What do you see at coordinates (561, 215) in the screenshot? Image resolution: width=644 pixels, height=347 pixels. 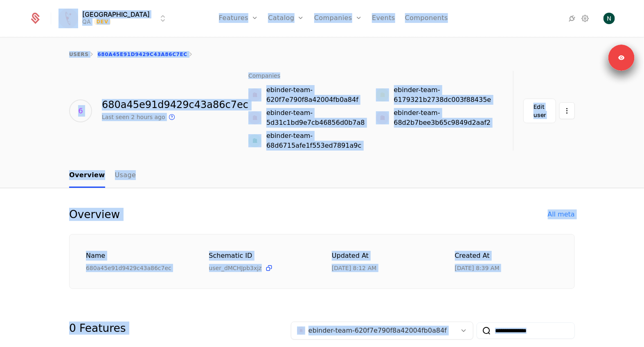 I see `div: All meta` at bounding box center [561, 215].